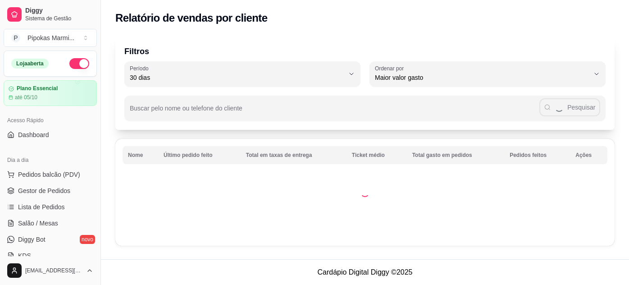  Describe the element at coordinates (50, 255) in the screenshot. I see `a: KDS` at that location.